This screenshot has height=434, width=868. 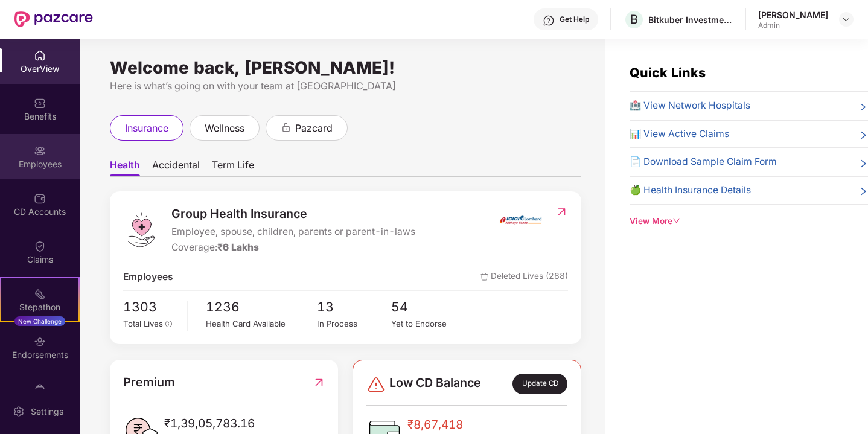 What do you see at coordinates (314, 128) in the screenshot?
I see `span: pazcard` at bounding box center [314, 128].